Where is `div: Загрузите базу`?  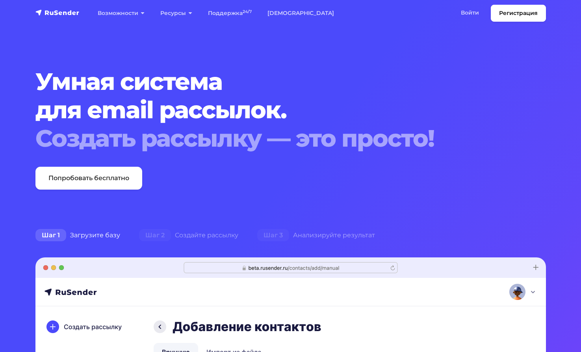
div: Загрузите базу is located at coordinates (78, 235).